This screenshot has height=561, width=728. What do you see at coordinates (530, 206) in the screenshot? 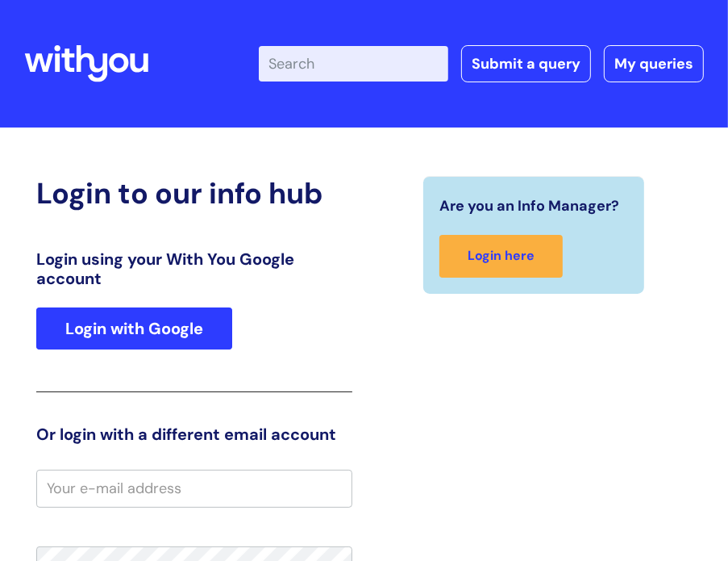
I see `span: Are you an Info Manager?` at bounding box center [530, 206].